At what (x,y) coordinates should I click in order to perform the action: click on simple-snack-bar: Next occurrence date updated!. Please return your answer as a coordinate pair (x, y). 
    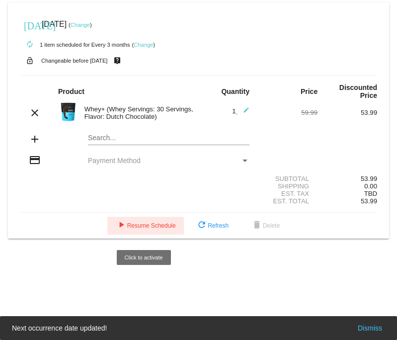
    Looking at the image, I should click on (198, 328).